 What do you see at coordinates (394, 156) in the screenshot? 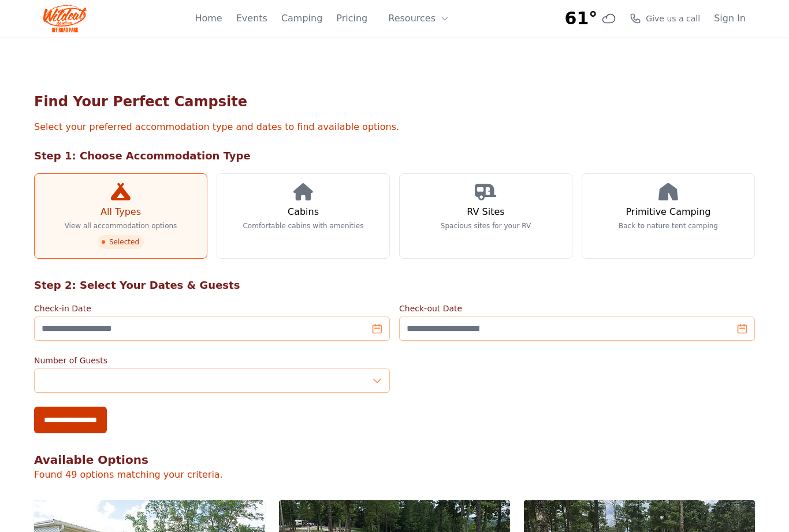
I see `h2: Step 1: Choose Accommodation Type` at bounding box center [394, 156].